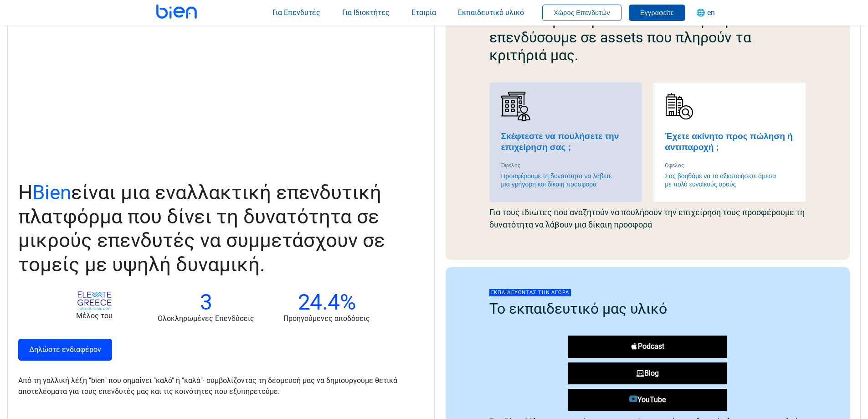  Describe the element at coordinates (566, 142) in the screenshot. I see `a: Buy an apartment early Σκέφτεστε να πουλήσετε την επιχείρηση σας ; Όφελος Προσφέρουμε τη δυνατότη...` at that location.